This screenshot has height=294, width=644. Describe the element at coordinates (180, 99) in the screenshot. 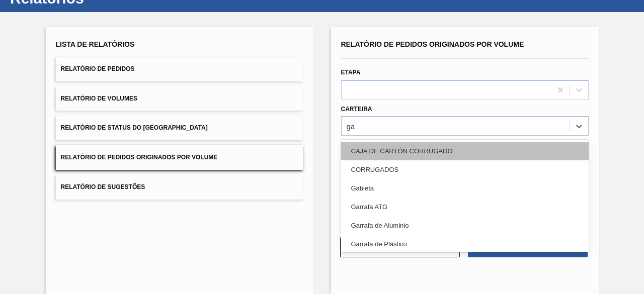

I see `button: Relatório de Volumes` at that location.